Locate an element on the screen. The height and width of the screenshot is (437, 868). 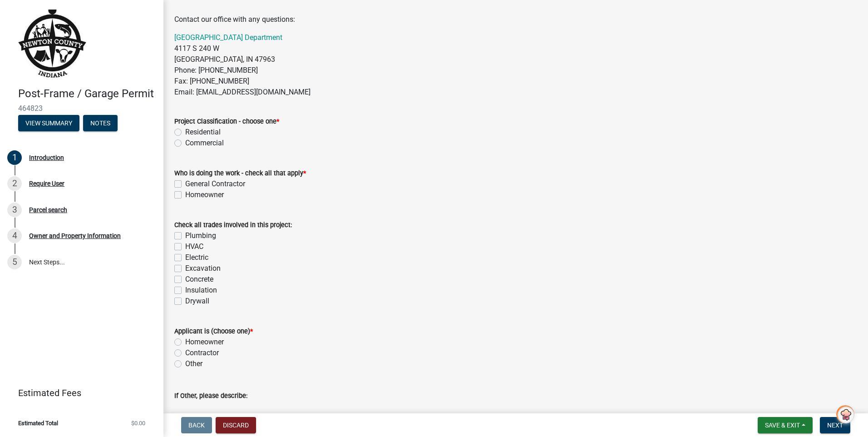
button: Save & Exit is located at coordinates (785, 425).